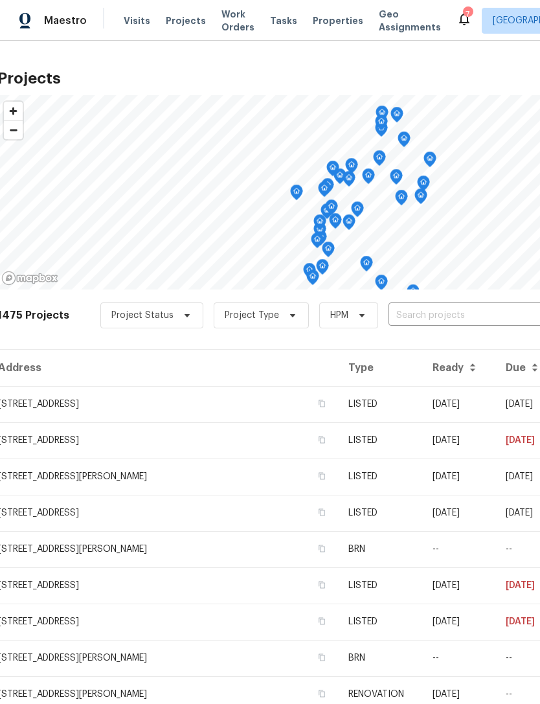 The width and height of the screenshot is (540, 704). Describe the element at coordinates (284, 21) in the screenshot. I see `span: Tasks` at that location.